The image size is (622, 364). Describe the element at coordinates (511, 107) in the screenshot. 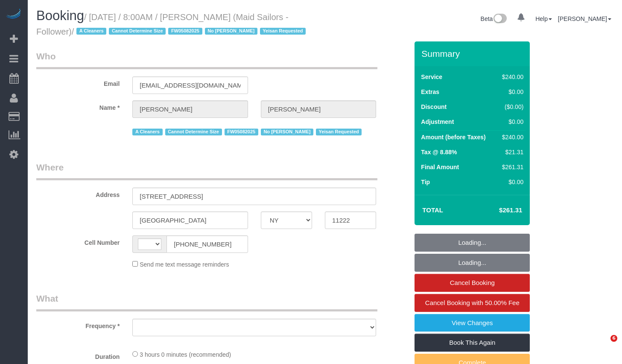

I see `div: ($0.00)` at that location.